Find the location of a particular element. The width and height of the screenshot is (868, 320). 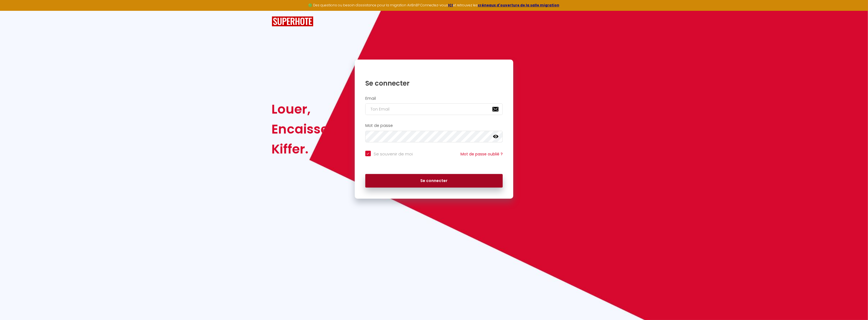

img: SuperHote logo is located at coordinates (292, 21).